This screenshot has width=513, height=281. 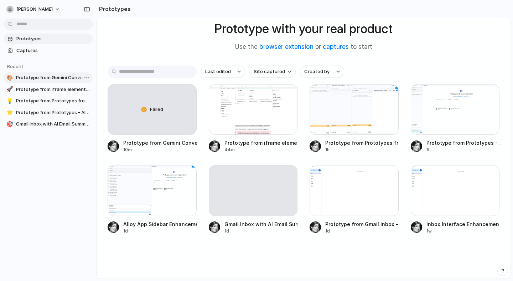 I want to click on a: Prototype from Prototypes from PrototypesPrototype from Prototypes from Prototypes1h, so click(x=354, y=118).